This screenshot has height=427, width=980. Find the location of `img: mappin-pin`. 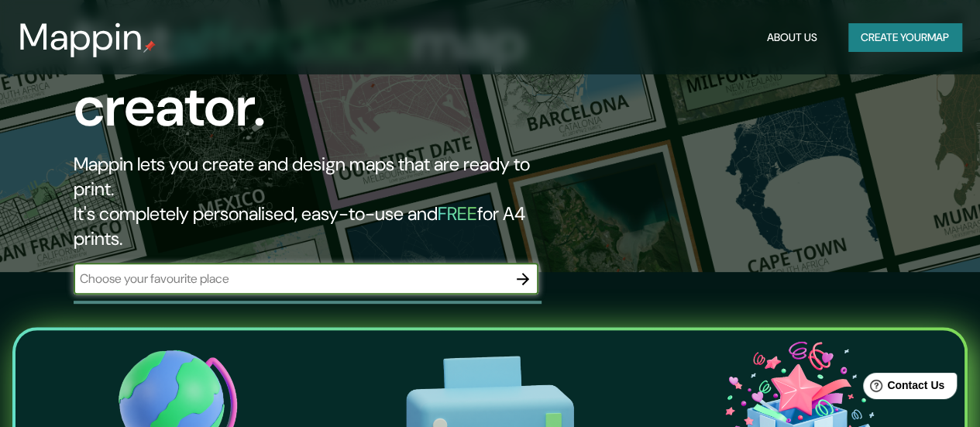

img: mappin-pin is located at coordinates (150, 46).